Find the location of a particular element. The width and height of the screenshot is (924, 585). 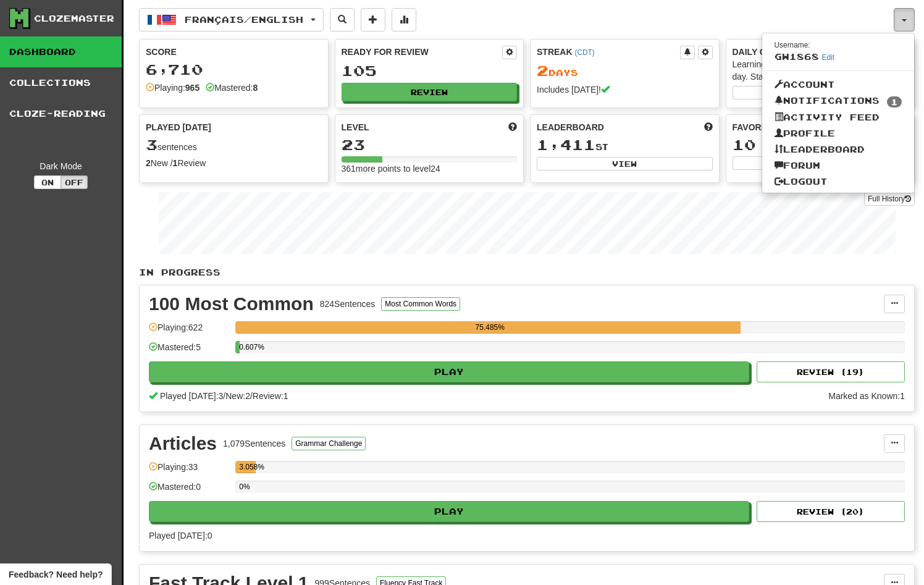

div: Day s is located at coordinates (624, 71).